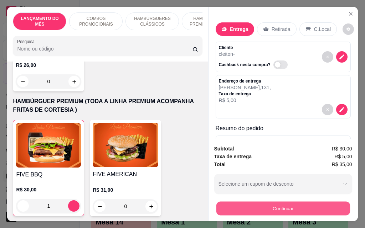  Describe the element at coordinates (283, 129) in the screenshot. I see `p: Resumo do pedido` at that location.